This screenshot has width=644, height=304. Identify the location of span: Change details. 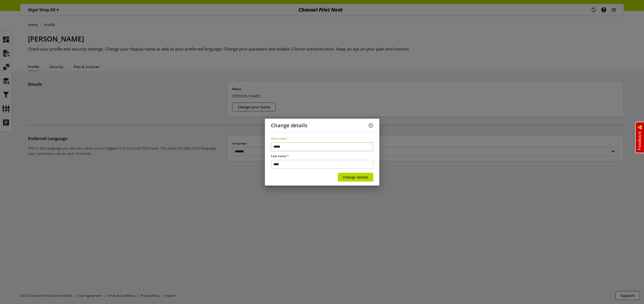
(355, 177).